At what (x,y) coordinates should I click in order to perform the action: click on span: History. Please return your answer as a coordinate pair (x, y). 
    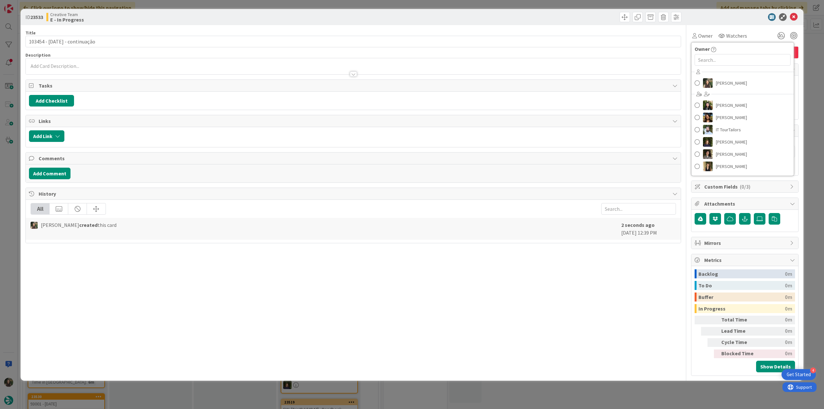
    Looking at the image, I should click on (354, 194).